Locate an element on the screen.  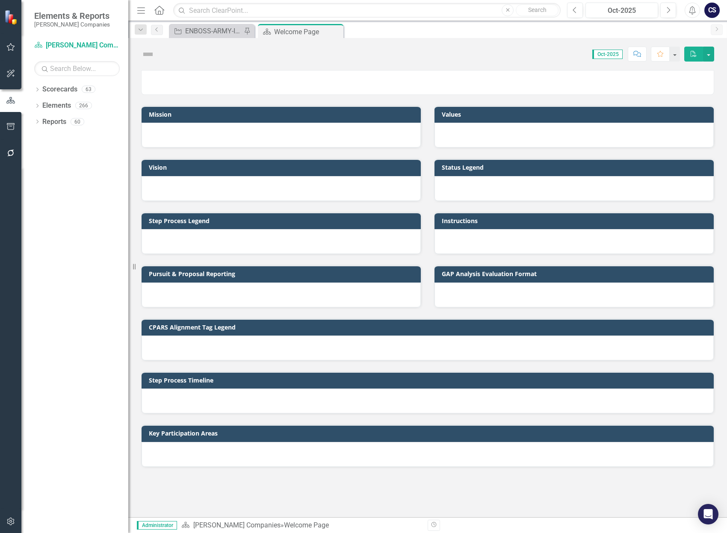
span: Oct-2025 is located at coordinates (607, 54).